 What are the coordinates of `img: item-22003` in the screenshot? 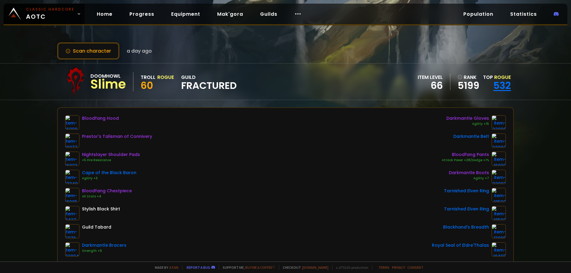 It's located at (499, 177).